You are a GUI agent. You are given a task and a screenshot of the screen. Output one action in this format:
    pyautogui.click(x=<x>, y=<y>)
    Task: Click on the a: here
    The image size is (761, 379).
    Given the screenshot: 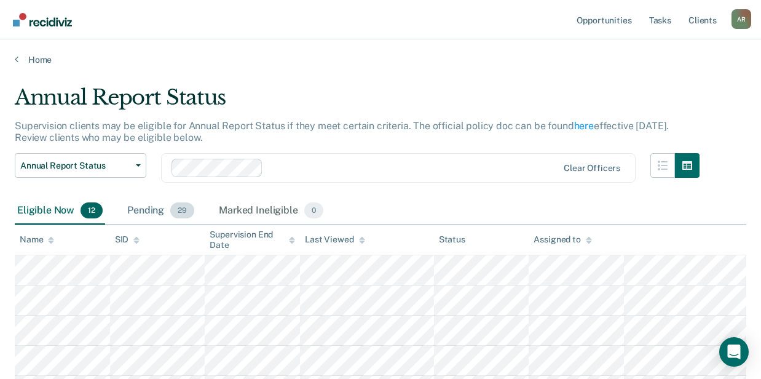 What is the action you would take?
    pyautogui.click(x=584, y=125)
    